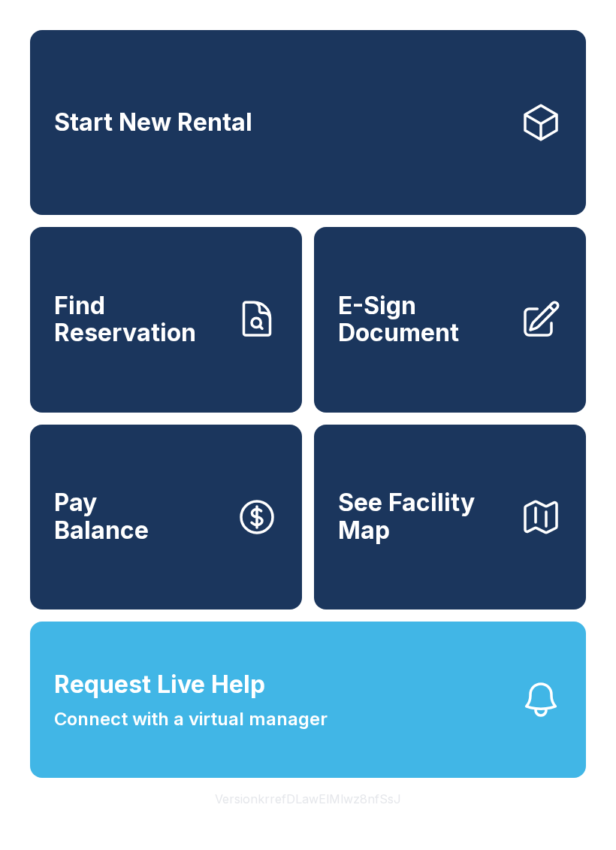 This screenshot has width=616, height=850. What do you see at coordinates (153, 123) in the screenshot?
I see `span: Start New Rental` at bounding box center [153, 123].